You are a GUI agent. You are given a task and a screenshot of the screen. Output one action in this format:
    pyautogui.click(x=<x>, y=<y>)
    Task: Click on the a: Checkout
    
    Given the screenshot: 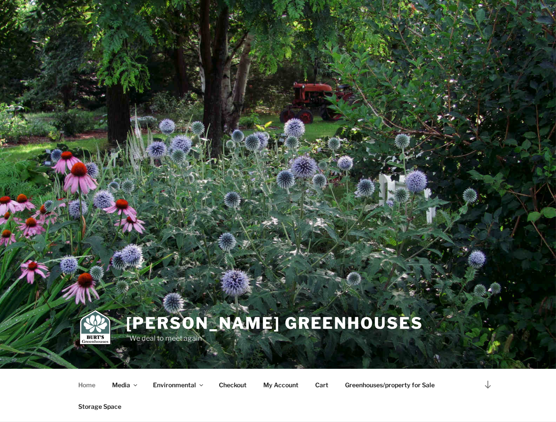 What is the action you would take?
    pyautogui.click(x=233, y=385)
    